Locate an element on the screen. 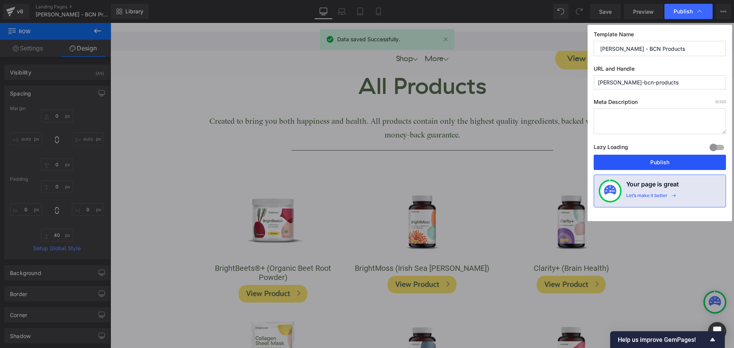 Image resolution: width=734 pixels, height=348 pixels. img: onboarding-status.svg is located at coordinates (610, 191).